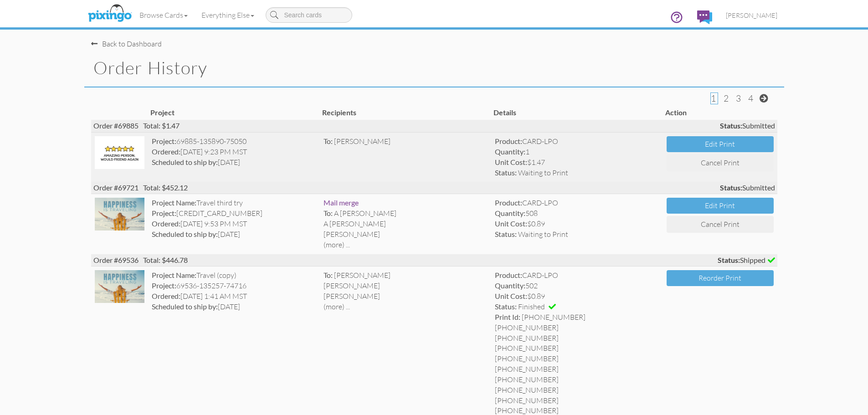 Image resolution: width=868 pixels, height=415 pixels. I want to click on img: 135203-1-1756590931203-797e109c77a76716-qa.jpg, so click(120, 286).